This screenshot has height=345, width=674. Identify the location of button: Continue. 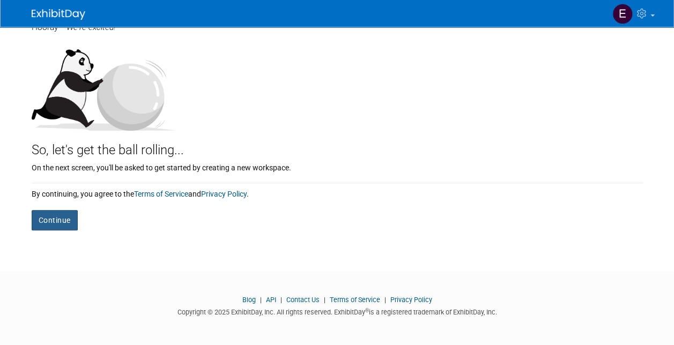
(55, 220).